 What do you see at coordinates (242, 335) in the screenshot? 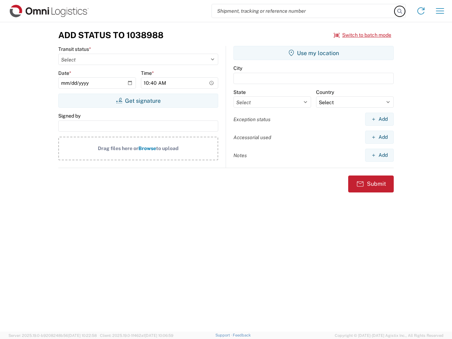
I see `a: Feedback` at bounding box center [242, 335].